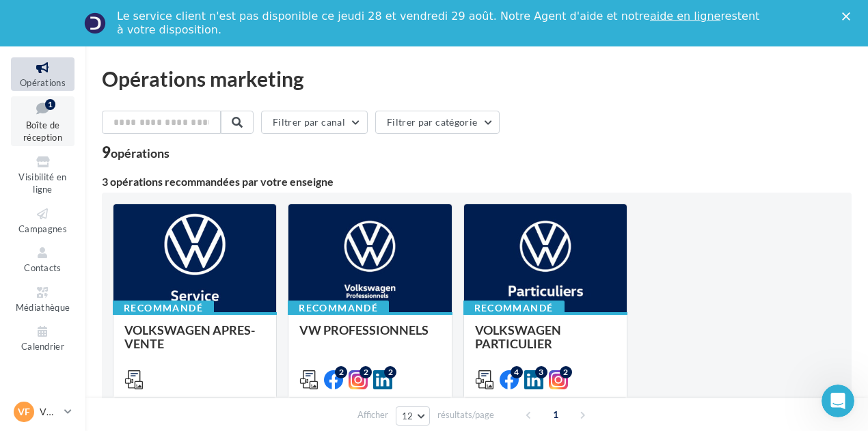 The image size is (868, 431). What do you see at coordinates (314, 122) in the screenshot?
I see `button: Filtrer par canal` at bounding box center [314, 122].